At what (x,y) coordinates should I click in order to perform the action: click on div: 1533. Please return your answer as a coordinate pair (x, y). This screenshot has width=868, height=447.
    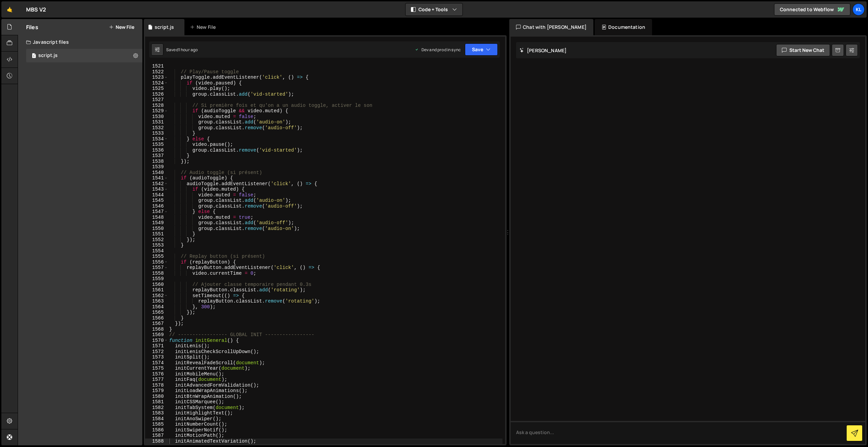
    Looking at the image, I should click on (156, 133).